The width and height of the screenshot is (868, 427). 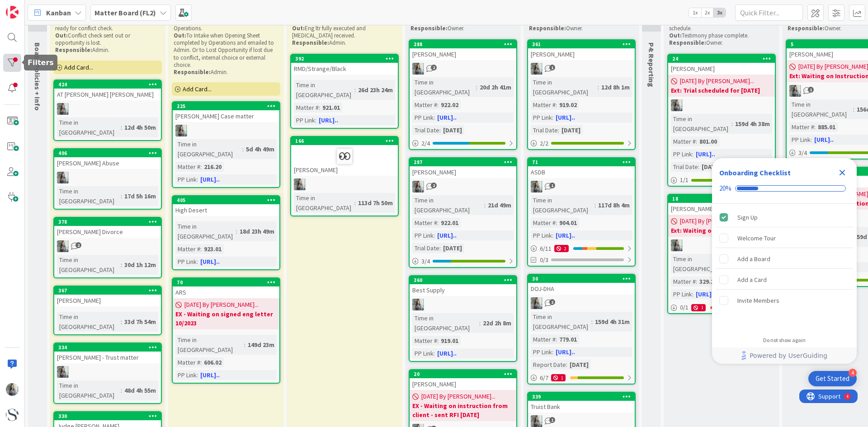 I want to click on div: 424, so click(x=108, y=84).